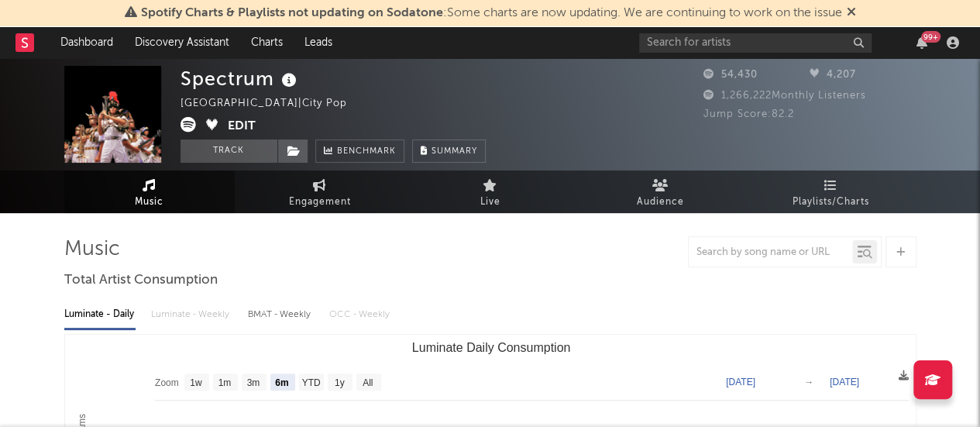 This screenshot has height=427, width=980. What do you see at coordinates (367, 383) in the screenshot?
I see `text: All` at bounding box center [367, 383].